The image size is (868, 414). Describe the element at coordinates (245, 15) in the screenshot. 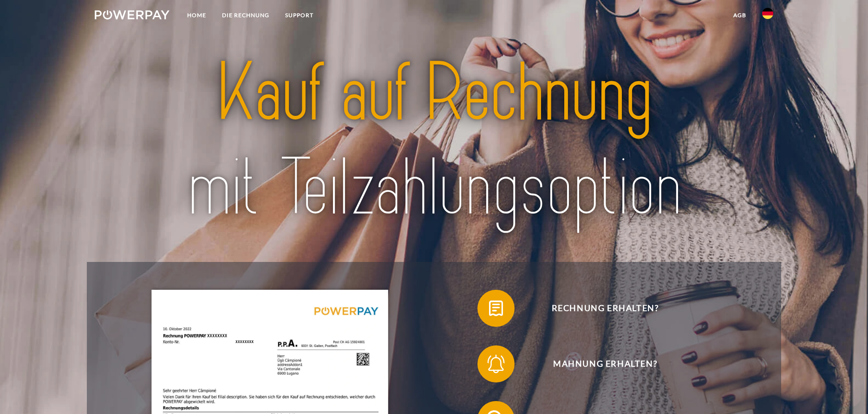

I see `a: DIE RECHNUNG` at that location.